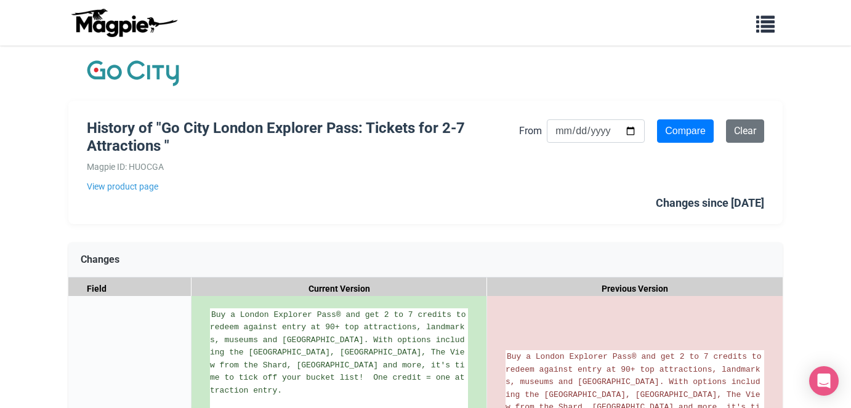  What do you see at coordinates (340, 353) in the screenshot?
I see `span: Buy a London Explorer Pass® and get 2 to 7 credits to redeem against entry at 90+ top attractions...` at bounding box center [340, 353].